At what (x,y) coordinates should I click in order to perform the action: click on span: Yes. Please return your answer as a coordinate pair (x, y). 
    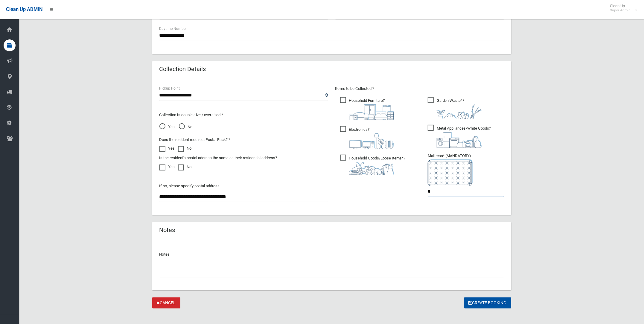
    Looking at the image, I should click on (167, 127).